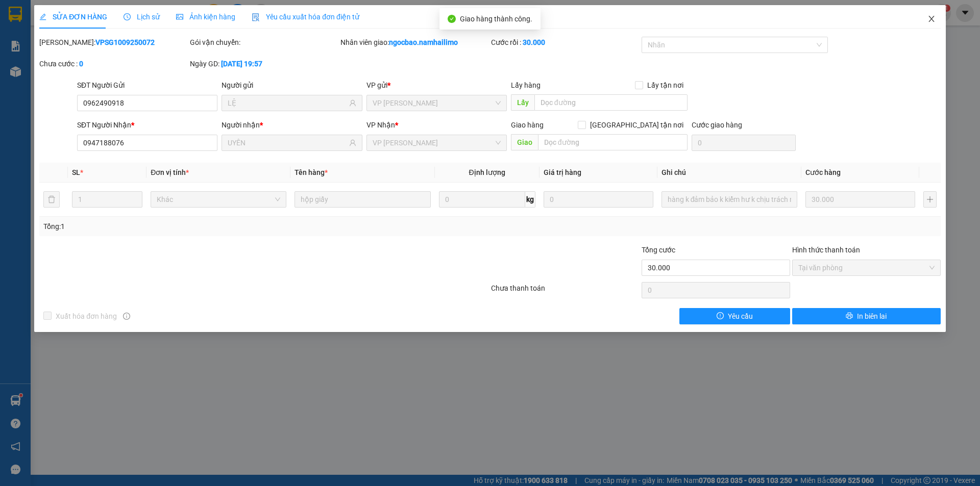  I want to click on span: Cước hàng, so click(822, 172).